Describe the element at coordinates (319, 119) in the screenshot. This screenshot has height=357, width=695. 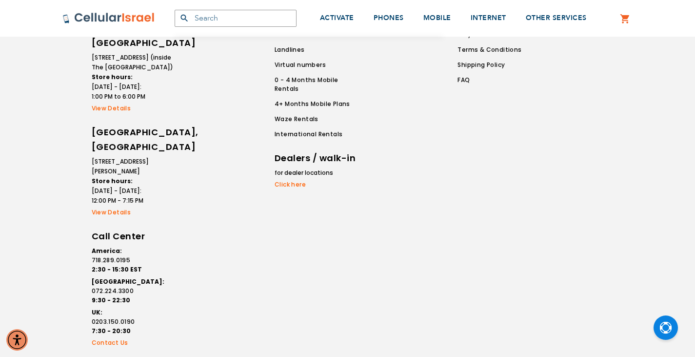
I see `a: Waze Rentals` at that location.